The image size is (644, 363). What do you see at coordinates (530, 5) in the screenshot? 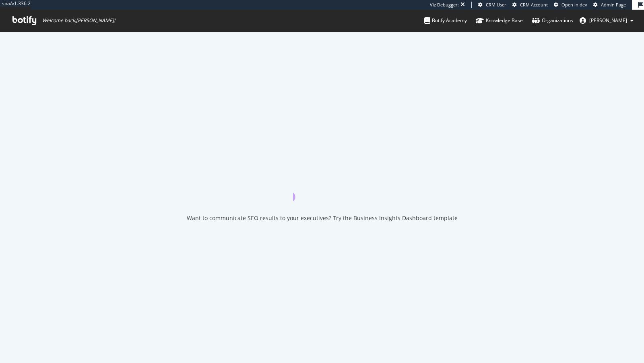
I see `a: CRM Account` at bounding box center [530, 5].